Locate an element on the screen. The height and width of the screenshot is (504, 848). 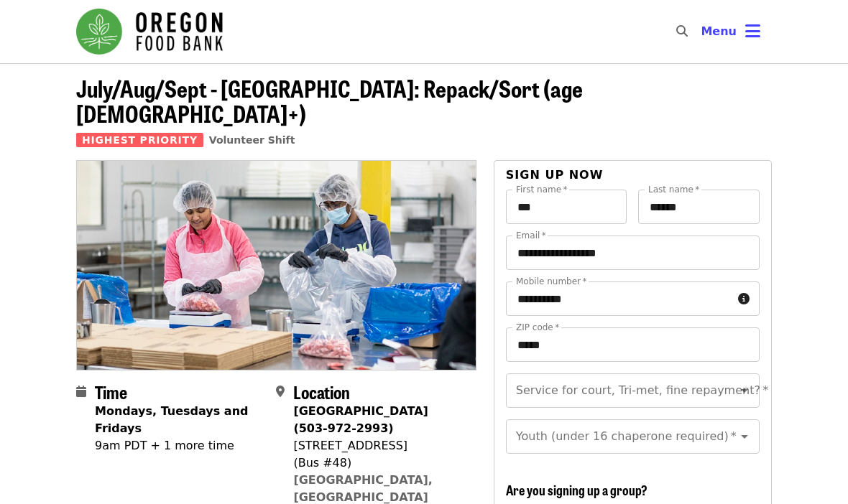
input: ZIP code is located at coordinates (633, 345).